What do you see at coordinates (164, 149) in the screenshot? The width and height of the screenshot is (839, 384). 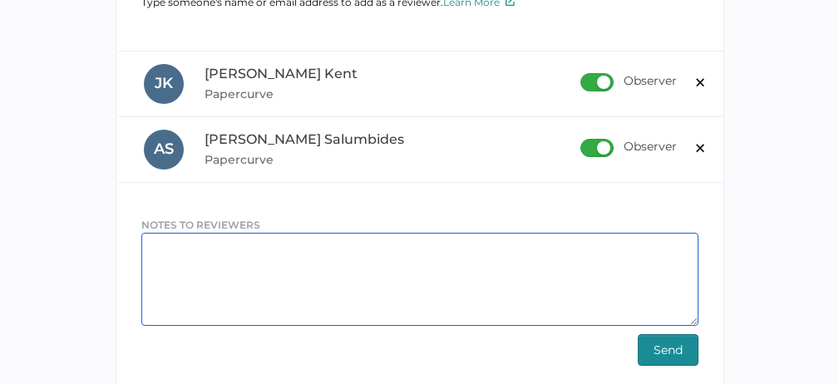 I see `span: A S` at bounding box center [164, 149].